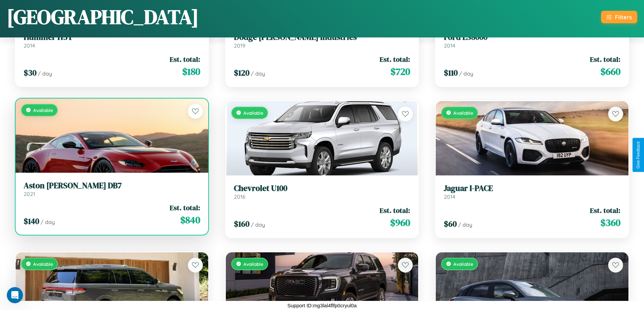  Describe the element at coordinates (400, 71) in the screenshot. I see `span: $ 720` at that location.